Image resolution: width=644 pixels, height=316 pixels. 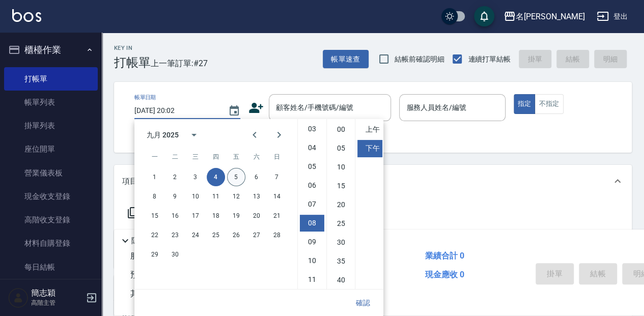 What do you see at coordinates (256, 216) in the screenshot?
I see `button: 20` at bounding box center [256, 216].